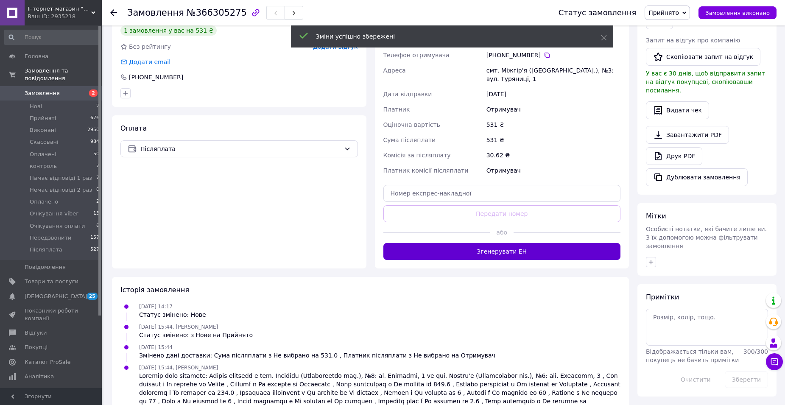 The height and width of the screenshot is (405, 785). I want to click on span: Платник комісії післяплати, so click(426, 171).